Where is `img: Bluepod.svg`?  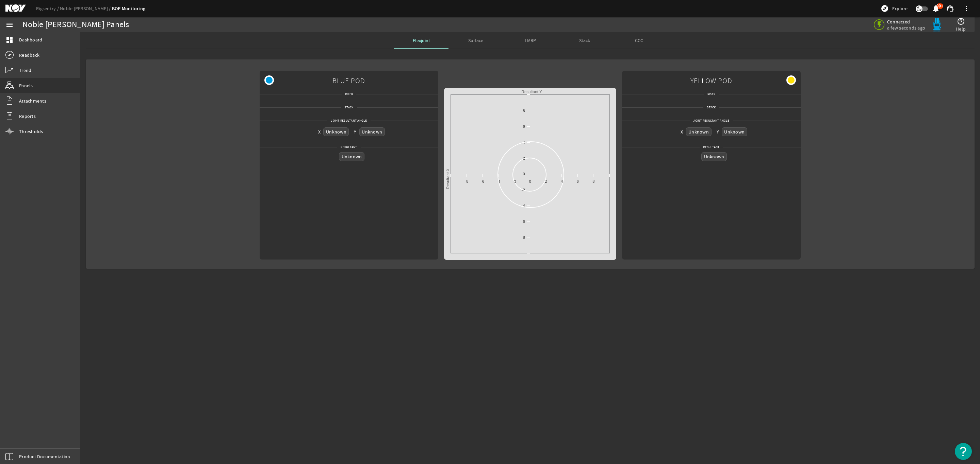
img: Bluepod.svg is located at coordinates (936, 25).